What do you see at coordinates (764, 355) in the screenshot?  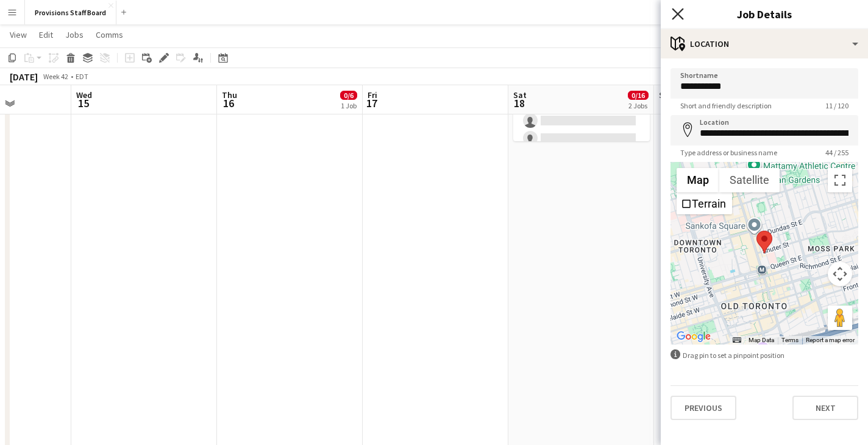 I see `div: Drag pin to set a pinpoint position` at bounding box center [764, 355].